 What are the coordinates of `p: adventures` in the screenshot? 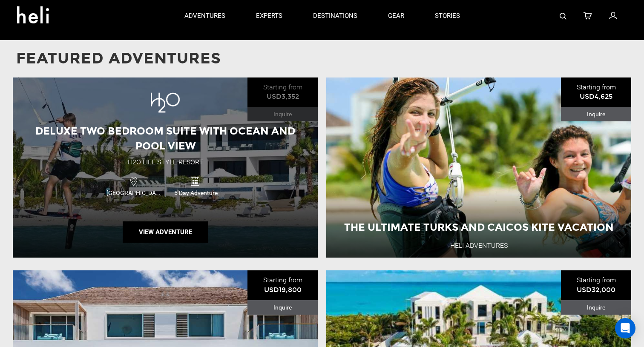 It's located at (205, 16).